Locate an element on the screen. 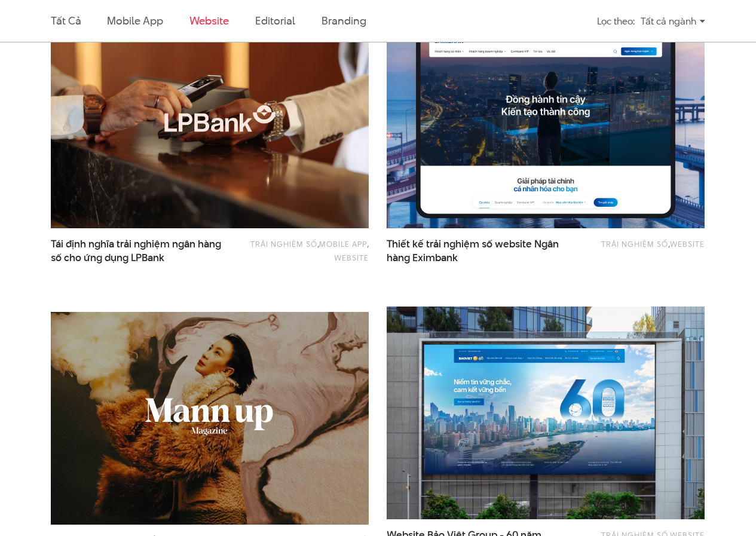 This screenshot has height=536, width=756. img: BaoViet 60 năm is located at coordinates (546, 412).